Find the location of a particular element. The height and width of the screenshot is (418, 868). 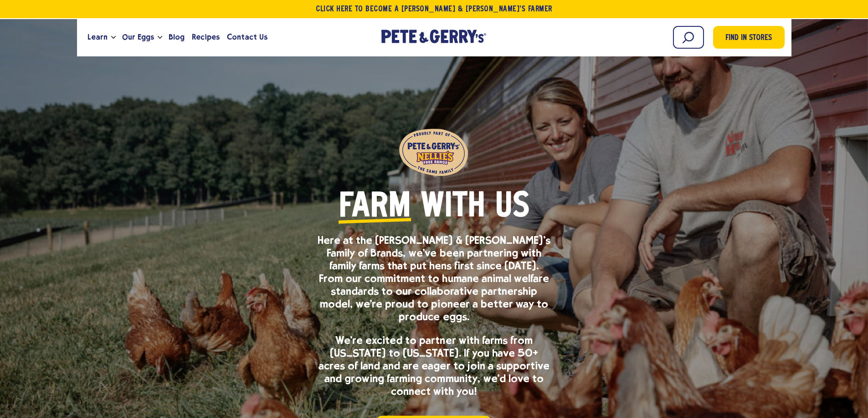

input: Search is located at coordinates (688, 37).